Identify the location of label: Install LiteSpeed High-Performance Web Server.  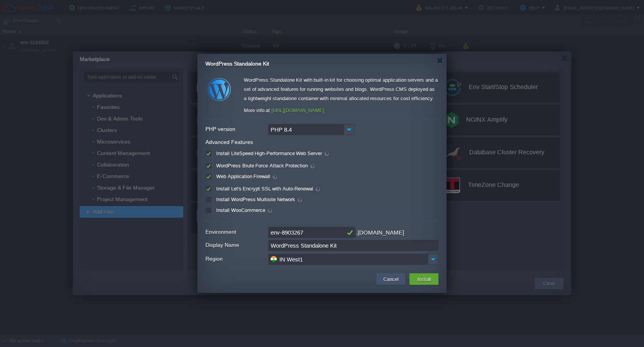
(272, 153).